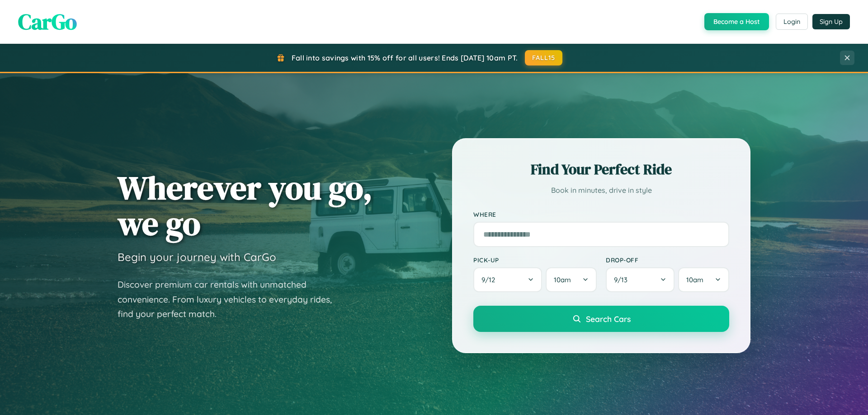 The width and height of the screenshot is (868, 415). I want to click on label: Drop-off, so click(667, 259).